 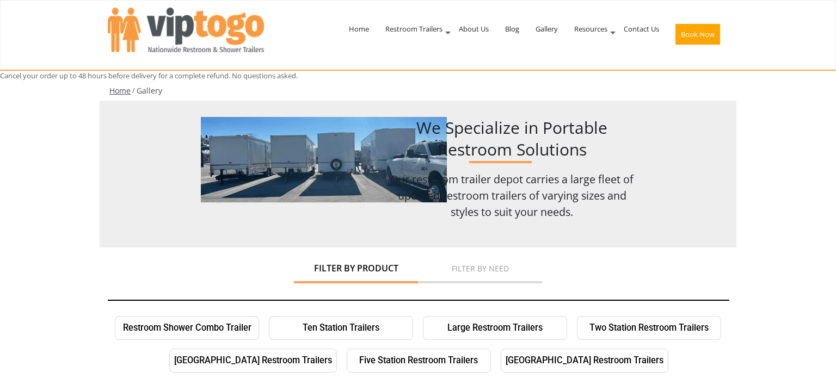 I want to click on a: Filter by Product, so click(x=356, y=266).